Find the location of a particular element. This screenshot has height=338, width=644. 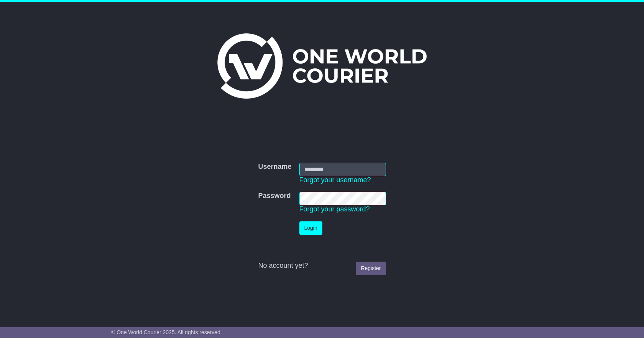

img: One World is located at coordinates (322, 66).